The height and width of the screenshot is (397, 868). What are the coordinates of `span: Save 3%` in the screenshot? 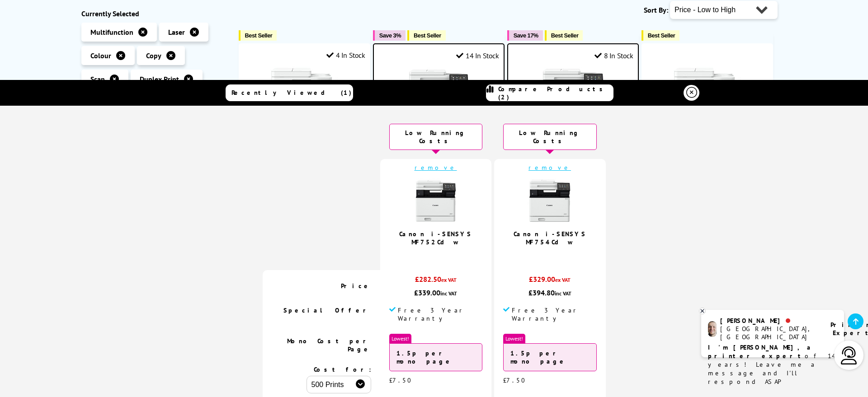 It's located at (390, 35).